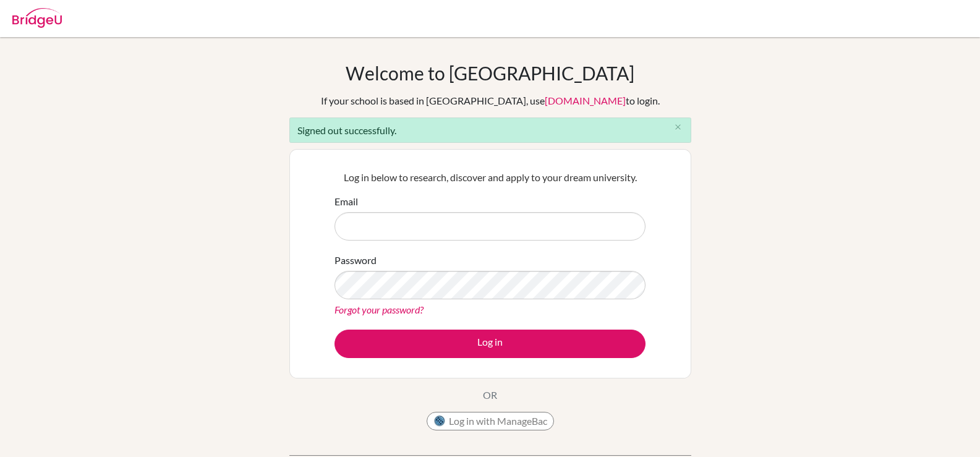 The height and width of the screenshot is (457, 980). Describe the element at coordinates (379, 310) in the screenshot. I see `a: Forgot your password?` at that location.